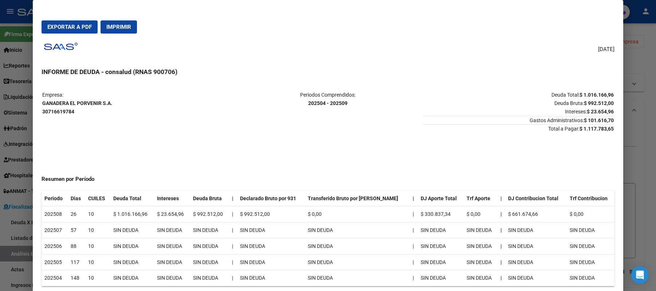 The width and height of the screenshot is (656, 291). Describe the element at coordinates (76, 230) in the screenshot. I see `td: 57` at that location.